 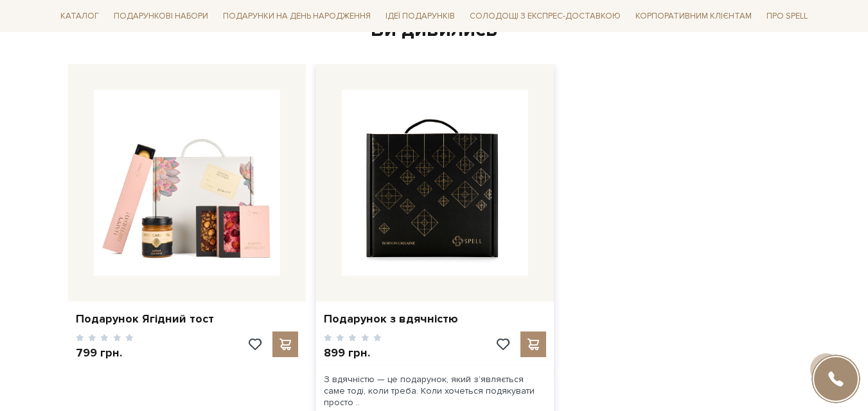 What do you see at coordinates (787, 16) in the screenshot?
I see `span: Про Spell` at bounding box center [787, 16].